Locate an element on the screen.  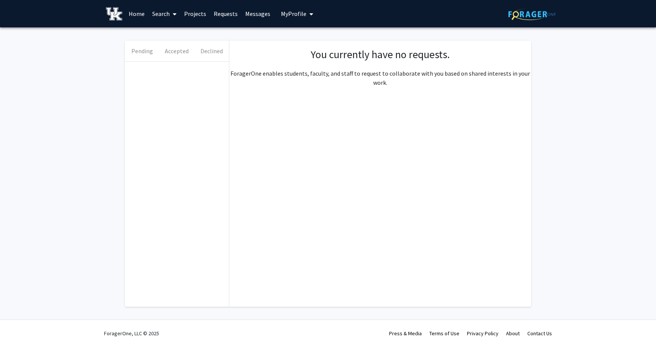
a: Privacy Policy is located at coordinates (483, 333).